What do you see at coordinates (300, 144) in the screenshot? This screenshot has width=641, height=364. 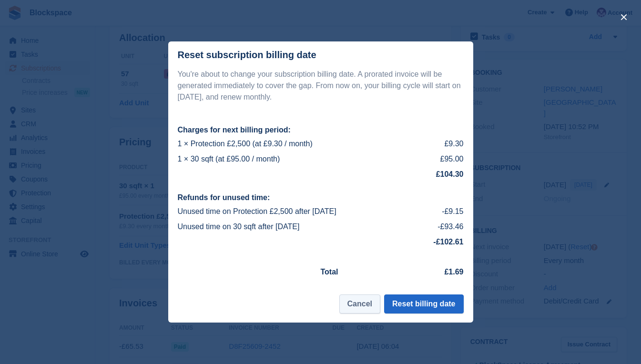 I see `td: 1 × Protection £2,500 (at £9.30 / month)` at bounding box center [300, 144].